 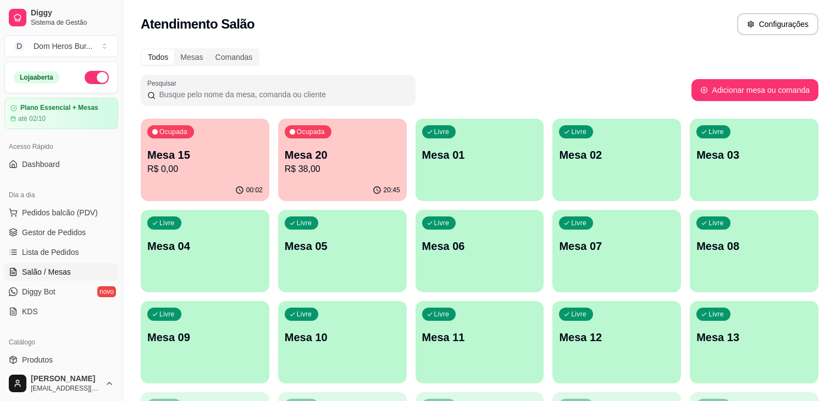 I want to click on p: R$ 38,00, so click(x=342, y=169).